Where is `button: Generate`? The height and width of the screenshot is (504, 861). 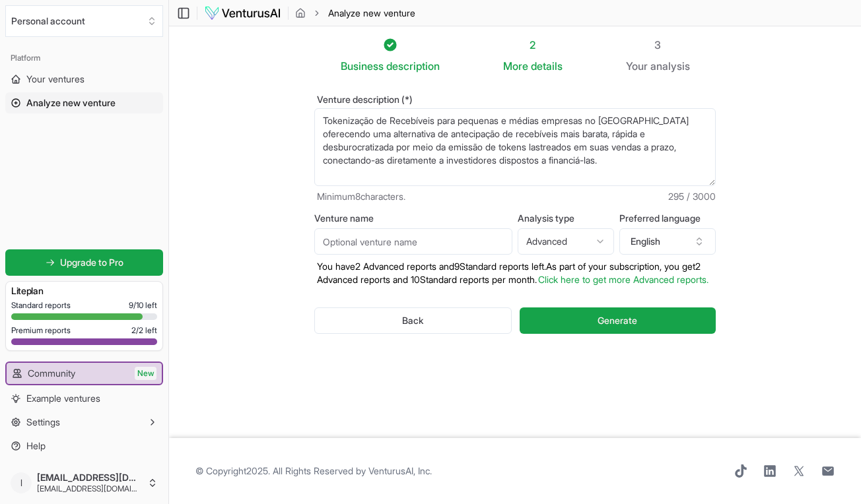 button: Generate is located at coordinates (618, 321).